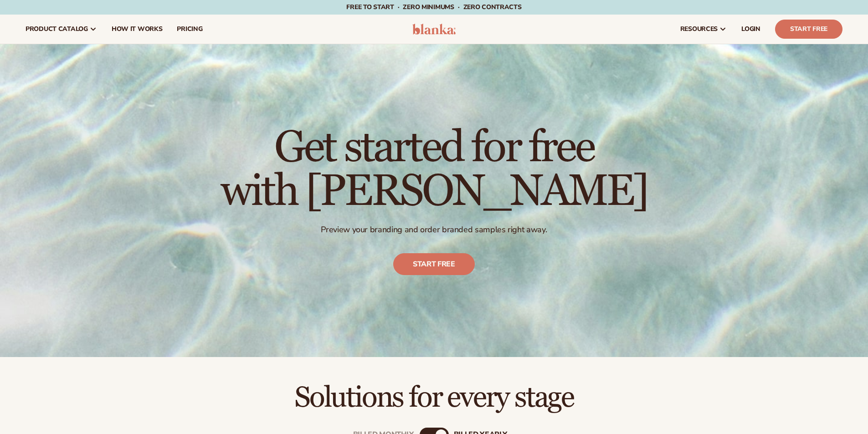 The width and height of the screenshot is (868, 434). I want to click on span: pricing, so click(190, 30).